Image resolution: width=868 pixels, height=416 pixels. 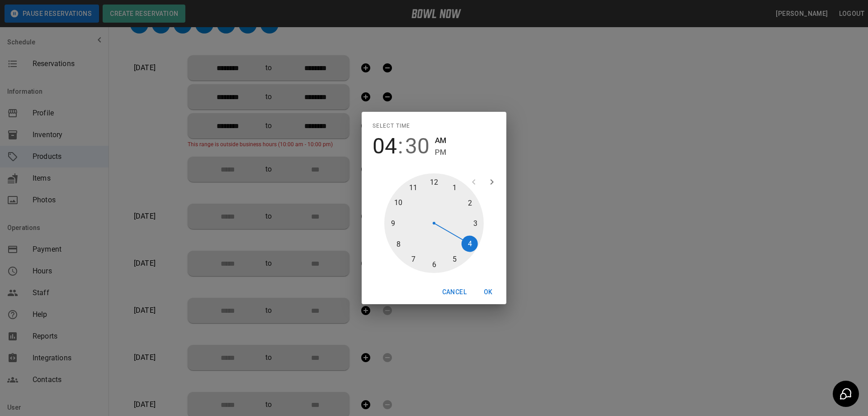 I want to click on button: OK, so click(x=488, y=291).